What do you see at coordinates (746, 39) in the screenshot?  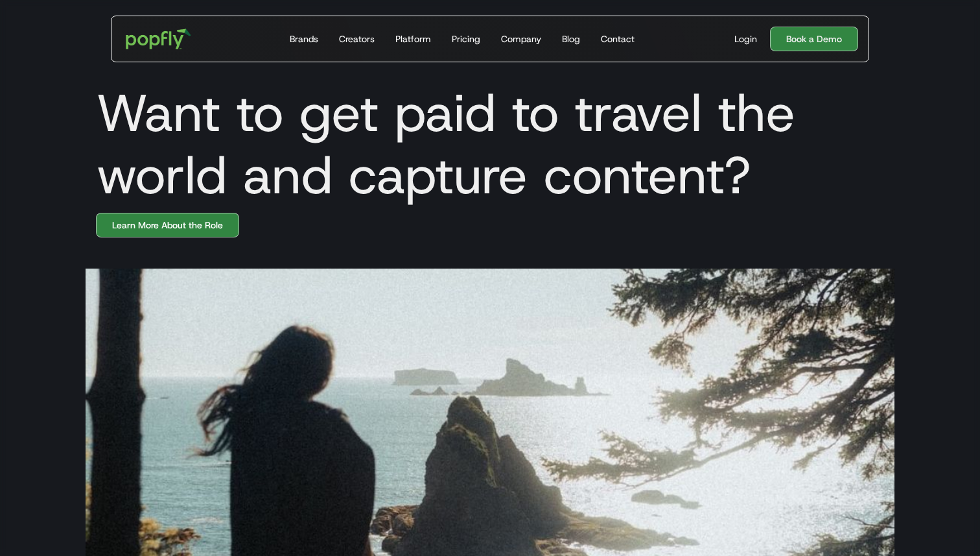 I see `div: Login` at bounding box center [746, 39].